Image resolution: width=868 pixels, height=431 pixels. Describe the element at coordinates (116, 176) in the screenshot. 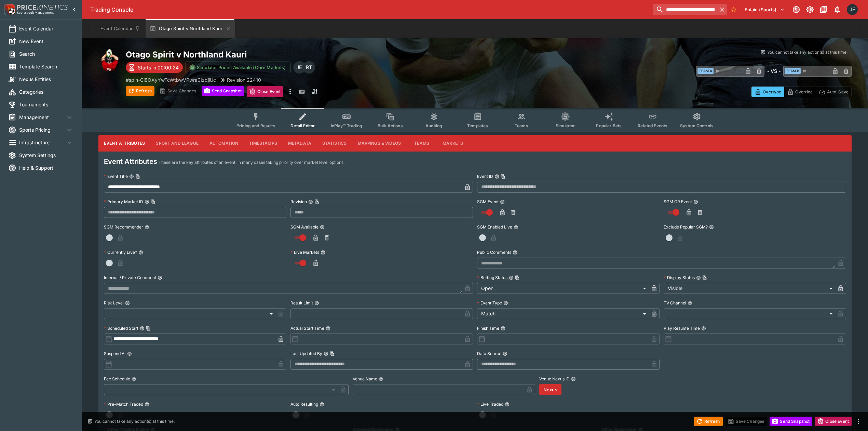

I see `p: Event Title` at that location.